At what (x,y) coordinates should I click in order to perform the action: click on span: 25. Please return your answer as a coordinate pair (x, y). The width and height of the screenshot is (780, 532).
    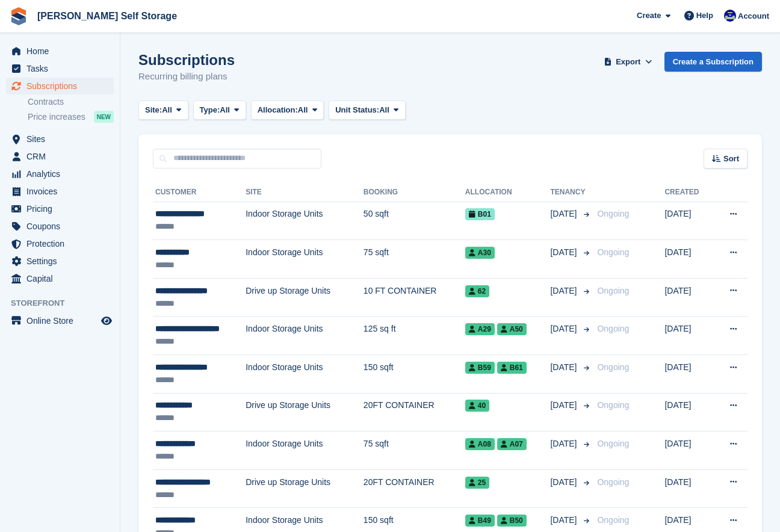
    Looking at the image, I should click on (477, 483).